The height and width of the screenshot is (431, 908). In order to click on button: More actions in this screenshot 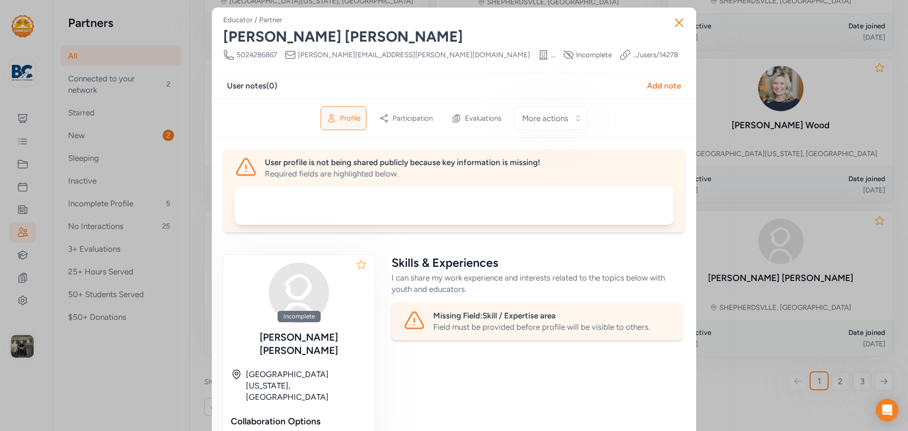, I will do `click(550, 118)`.